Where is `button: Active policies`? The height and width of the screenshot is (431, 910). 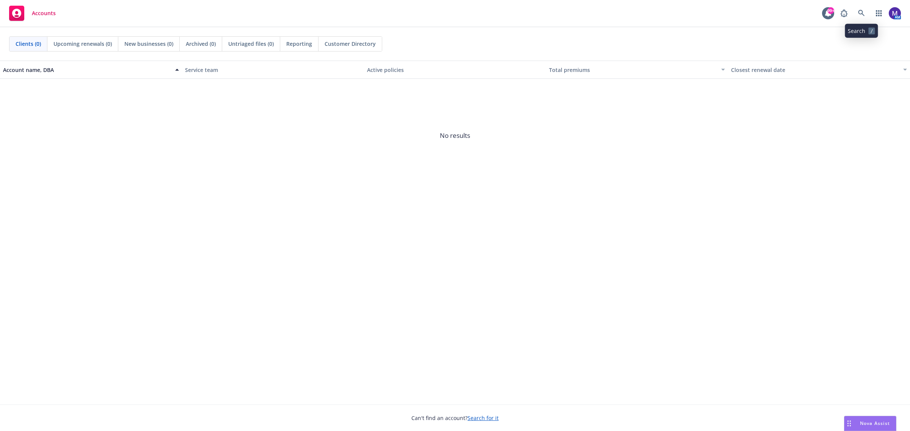
button: Active policies is located at coordinates (455, 70).